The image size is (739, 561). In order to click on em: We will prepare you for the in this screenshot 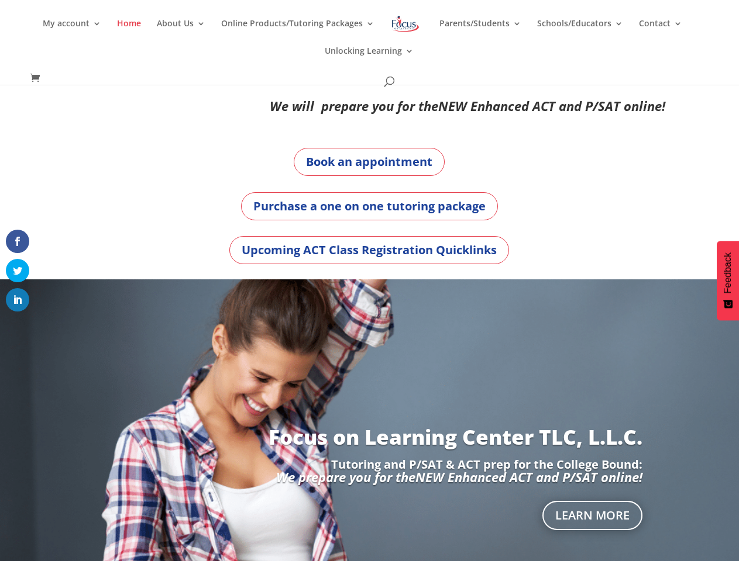, I will do `click(354, 106)`.